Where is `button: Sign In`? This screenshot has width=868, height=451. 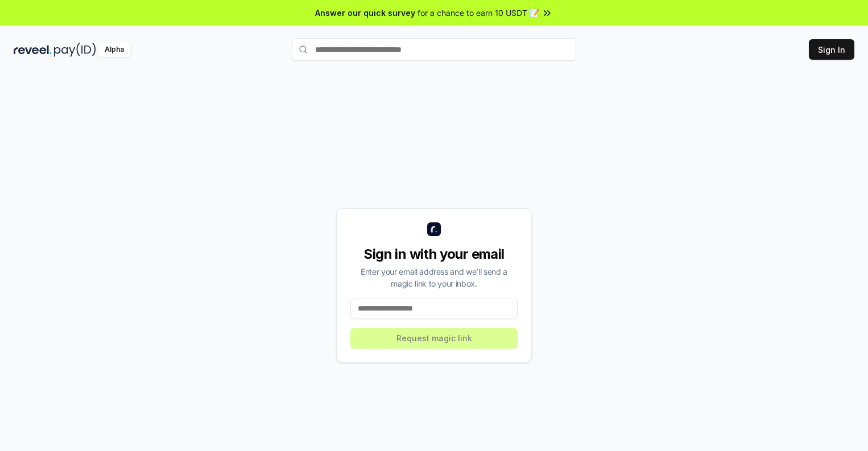 button: Sign In is located at coordinates (832, 50).